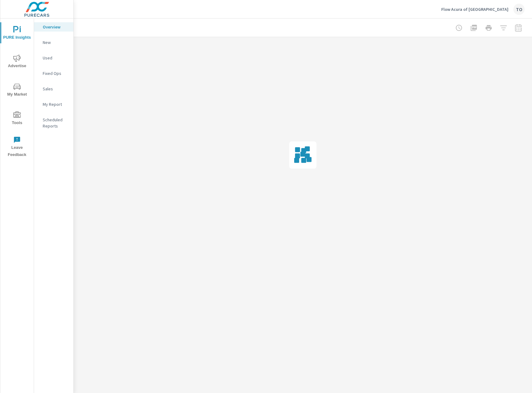  What do you see at coordinates (53, 89) in the screenshot?
I see `div: Sales` at bounding box center [53, 89].